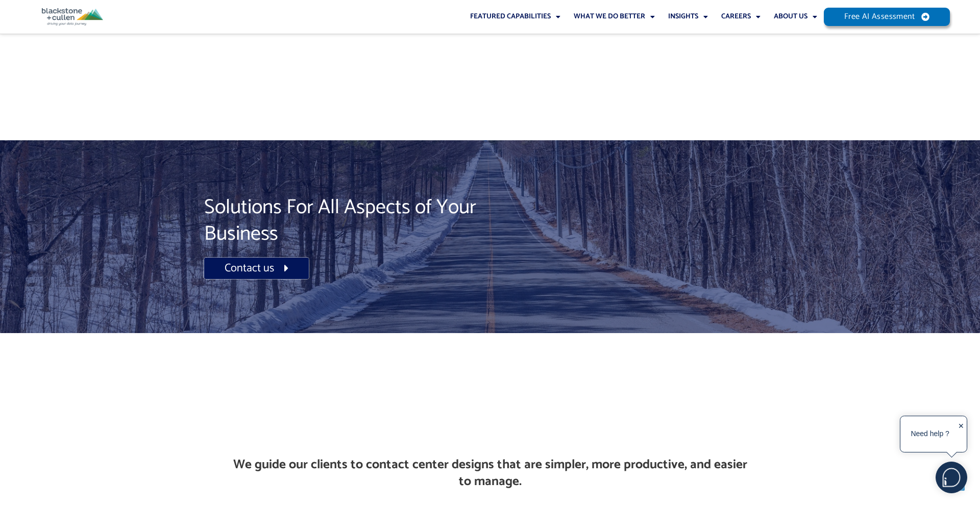 Image resolution: width=980 pixels, height=506 pixels. What do you see at coordinates (879, 17) in the screenshot?
I see `span: Free AI Assessment` at bounding box center [879, 17].